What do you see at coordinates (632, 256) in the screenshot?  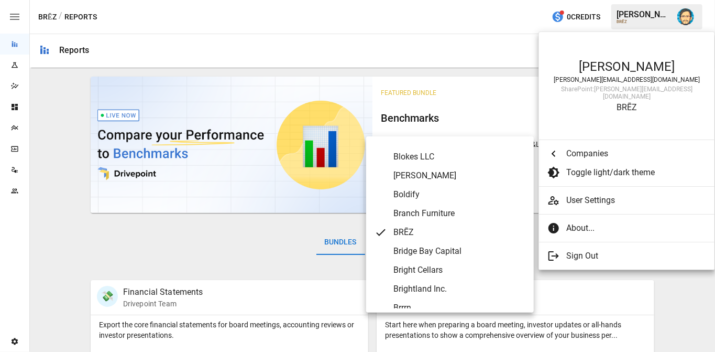 I see `span: Sign Out` at bounding box center [632, 256].